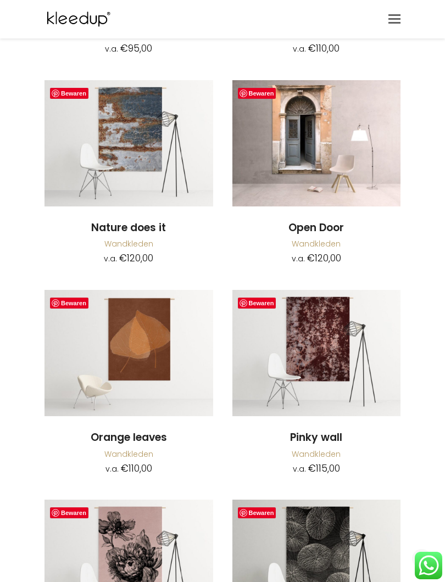  Describe the element at coordinates (316, 438) in the screenshot. I see `h2: Pinky wall` at that location.